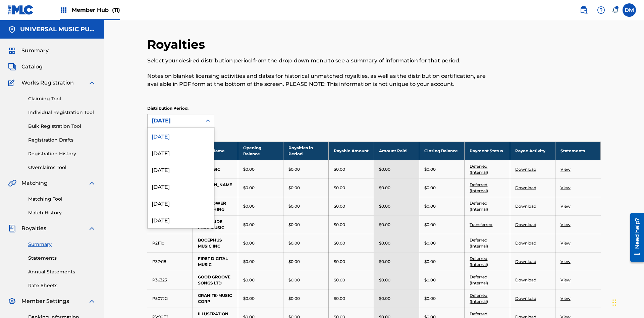 Image resolution: width=644 pixels, height=318 pixels. Describe the element at coordinates (45, 301) in the screenshot. I see `span: Member Settings` at that location.